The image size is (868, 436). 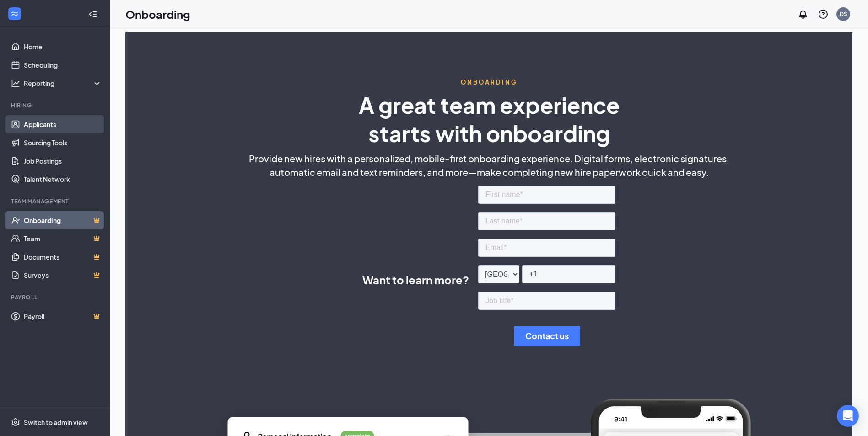 What do you see at coordinates (63, 257) in the screenshot?
I see `a: DocumentsCrown` at bounding box center [63, 257].